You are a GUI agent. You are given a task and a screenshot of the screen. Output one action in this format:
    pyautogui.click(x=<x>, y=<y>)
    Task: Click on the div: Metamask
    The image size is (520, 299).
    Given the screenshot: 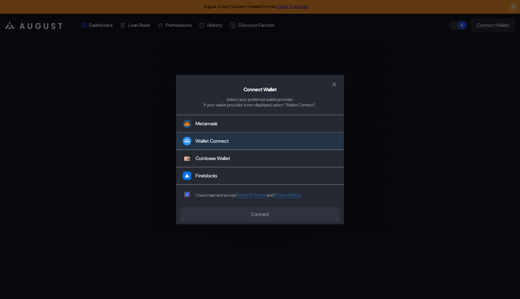 What is the action you would take?
    pyautogui.click(x=207, y=124)
    